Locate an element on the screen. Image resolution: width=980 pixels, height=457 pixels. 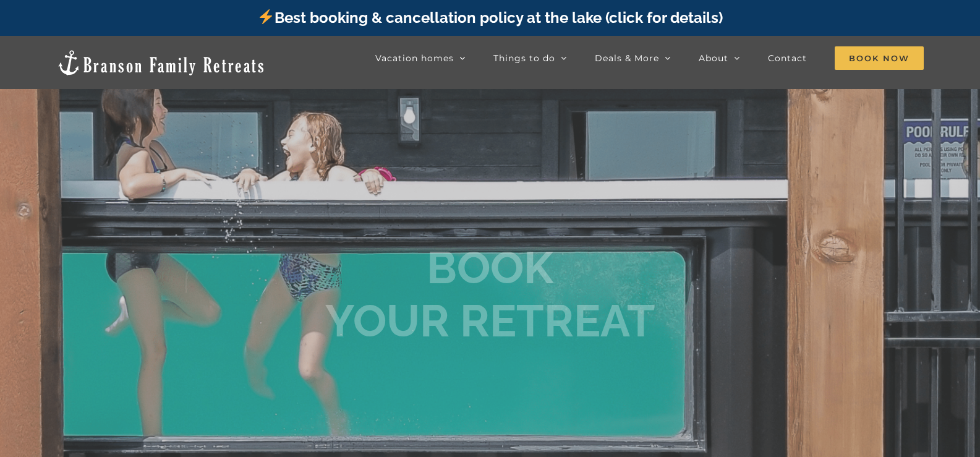
a: Book Now is located at coordinates (879, 58).